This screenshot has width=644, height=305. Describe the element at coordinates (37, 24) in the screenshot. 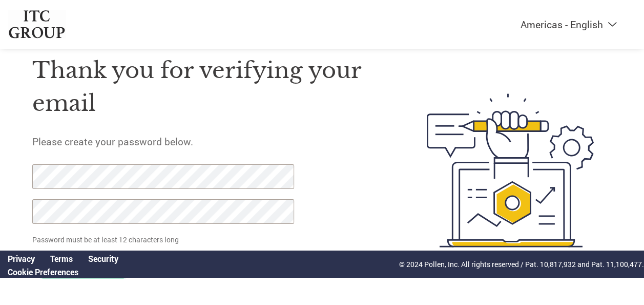

I see `img: ITC Group` at that location.